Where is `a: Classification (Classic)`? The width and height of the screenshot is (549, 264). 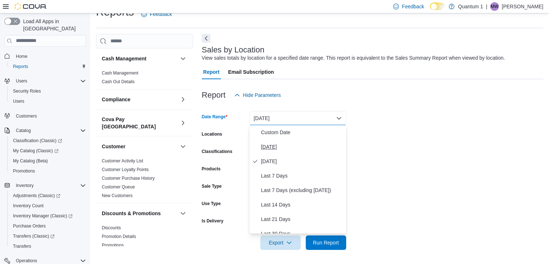 a: Classification (Classic) is located at coordinates (48, 140).